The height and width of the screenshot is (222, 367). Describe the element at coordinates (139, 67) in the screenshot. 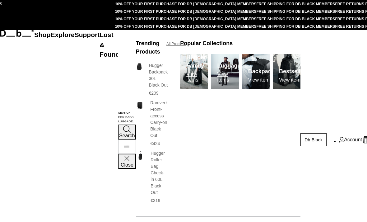

I see `img: Hugger Backpack 30L Black Out` at that location.